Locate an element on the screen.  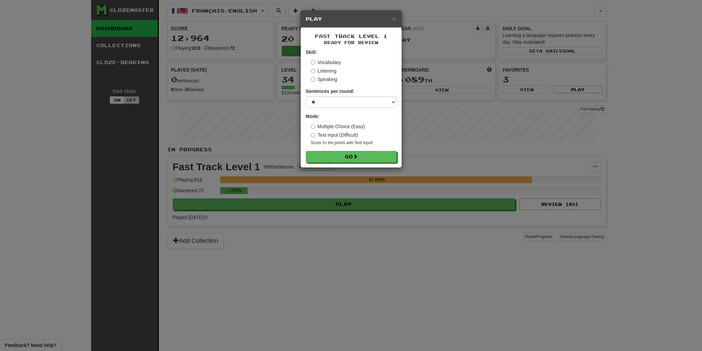
strong: Skill: is located at coordinates (311, 52).